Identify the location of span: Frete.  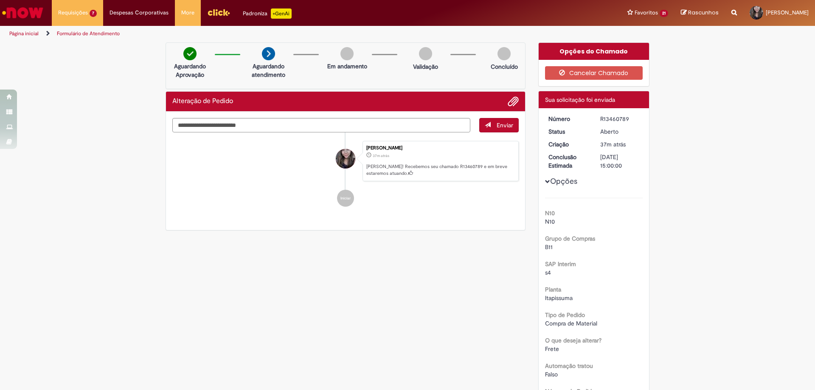
(552, 349).